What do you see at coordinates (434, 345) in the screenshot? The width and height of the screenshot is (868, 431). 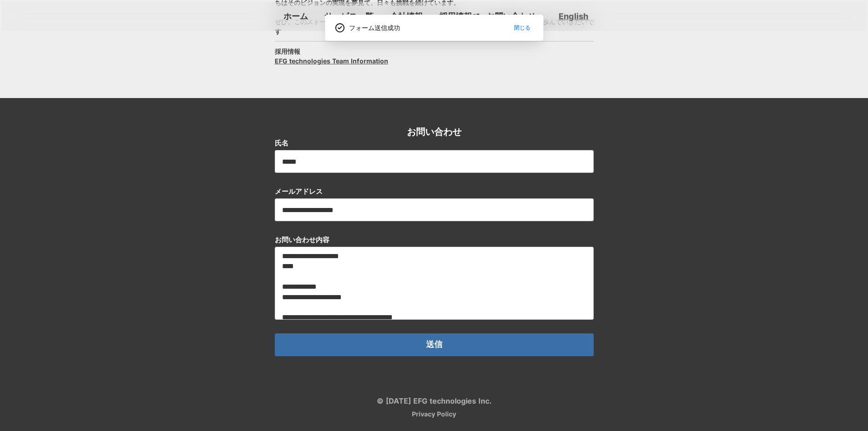 I see `button: 送信` at bounding box center [434, 345].